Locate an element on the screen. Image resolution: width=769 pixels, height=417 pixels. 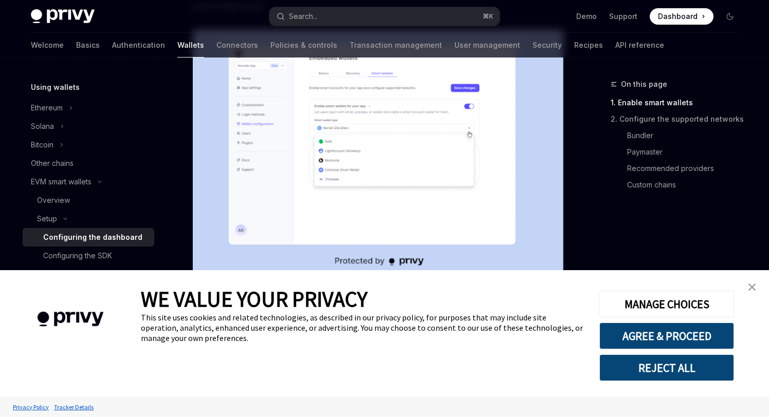
div: EVM smart wallets is located at coordinates (61, 182).